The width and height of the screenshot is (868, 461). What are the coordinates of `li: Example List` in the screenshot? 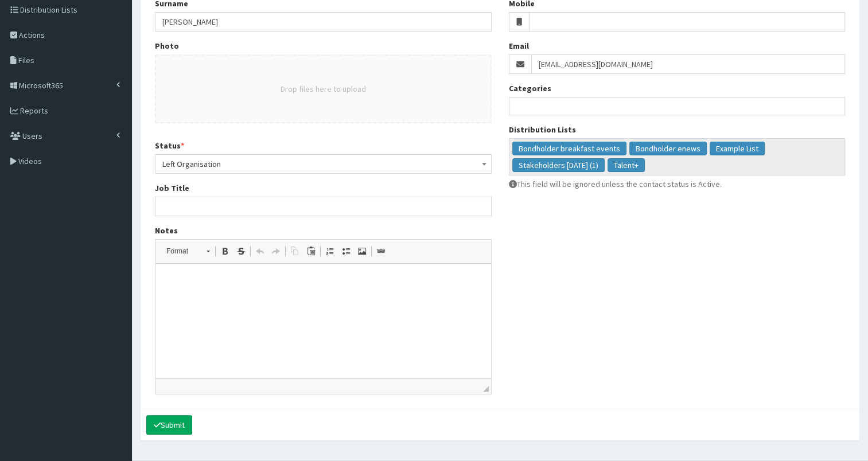 It's located at (737, 149).